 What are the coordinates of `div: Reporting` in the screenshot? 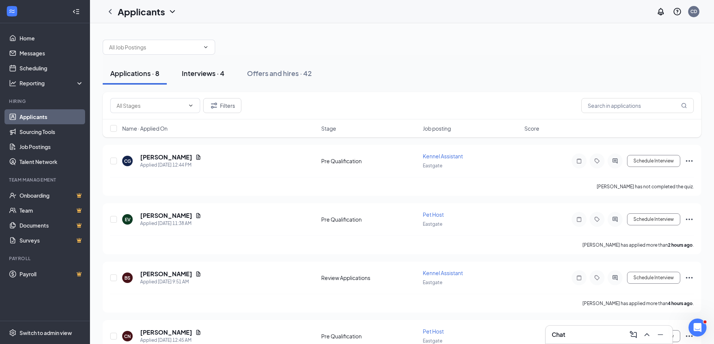 It's located at (52, 83).